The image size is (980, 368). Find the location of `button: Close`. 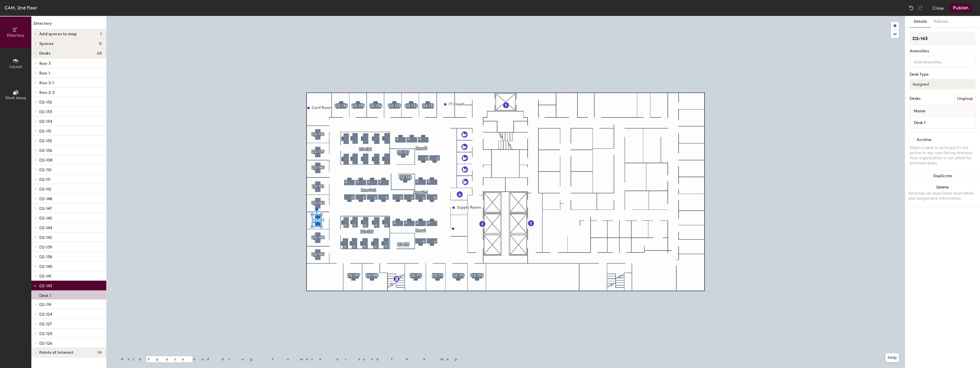

button: Close is located at coordinates (938, 8).